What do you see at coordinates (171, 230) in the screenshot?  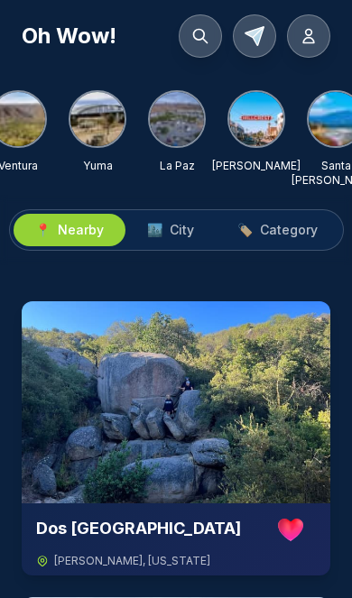 I see `button: 🏙️City` at bounding box center [171, 230].